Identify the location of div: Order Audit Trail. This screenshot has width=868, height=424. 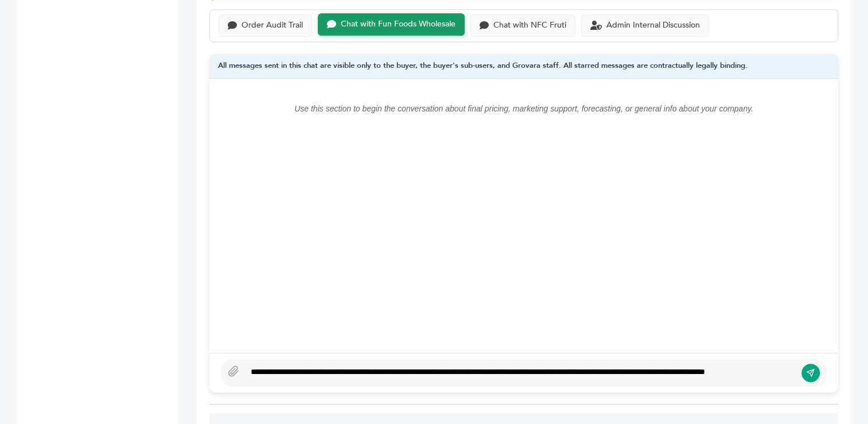
(272, 25).